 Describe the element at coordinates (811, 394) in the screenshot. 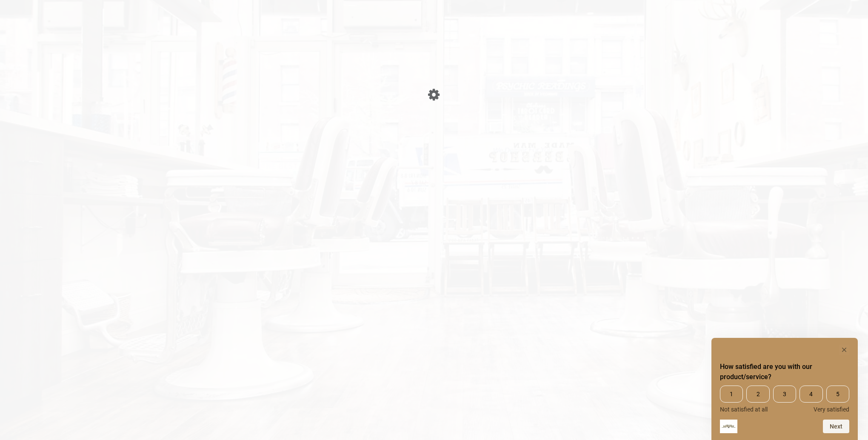

I see `span: 4` at that location.